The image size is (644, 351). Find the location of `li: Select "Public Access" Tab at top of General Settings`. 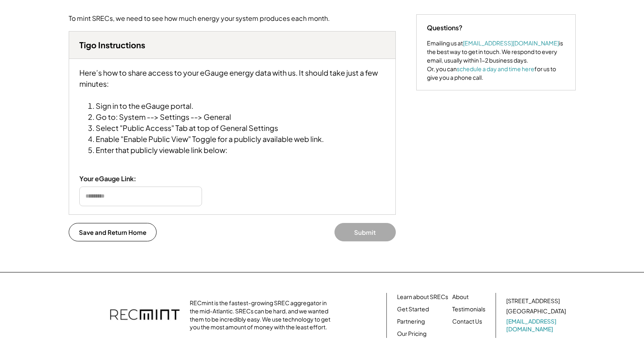

li: Select "Public Access" Tab at top of General Settings is located at coordinates (240, 128).